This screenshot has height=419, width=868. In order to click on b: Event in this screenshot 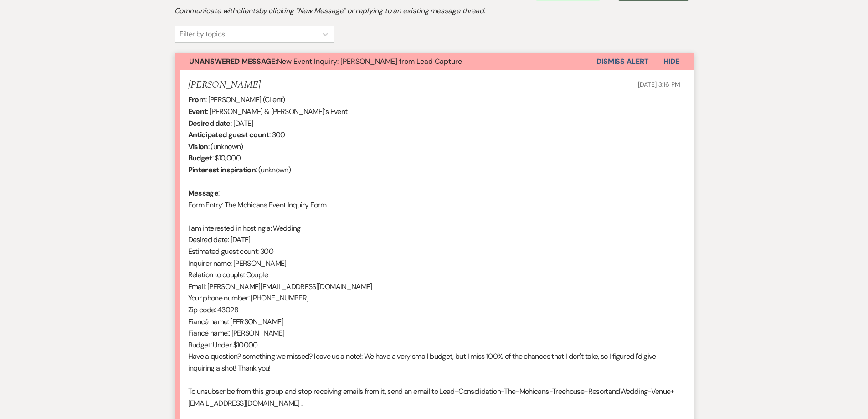, I will do `click(198, 111)`.